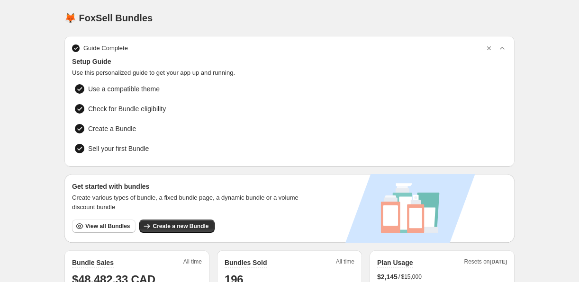 The height and width of the screenshot is (282, 579). I want to click on span: Setup Guide, so click(289, 62).